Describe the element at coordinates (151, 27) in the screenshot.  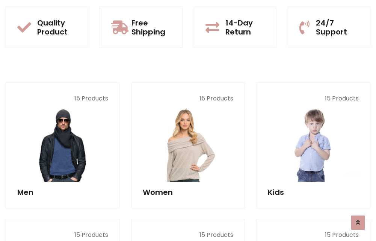
I see `h5: Free Shipping` at that location.